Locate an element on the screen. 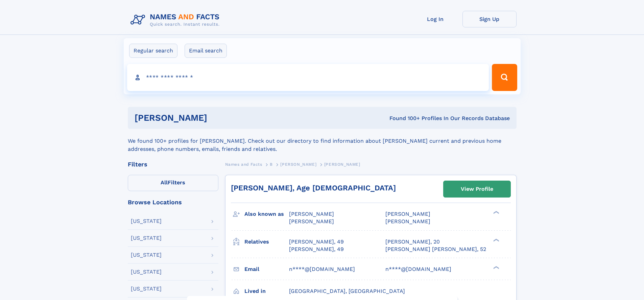  a: Names and Facts is located at coordinates (244, 164).